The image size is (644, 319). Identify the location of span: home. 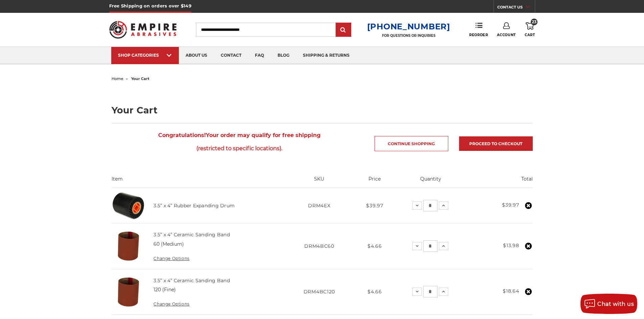
(117, 79).